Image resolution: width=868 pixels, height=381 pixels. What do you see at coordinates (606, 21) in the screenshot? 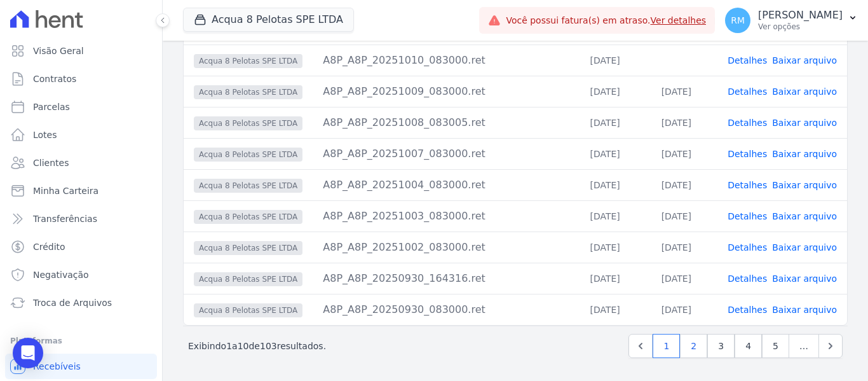
I see `span: Você possui fatura(s) em atraso.` at bounding box center [606, 21].